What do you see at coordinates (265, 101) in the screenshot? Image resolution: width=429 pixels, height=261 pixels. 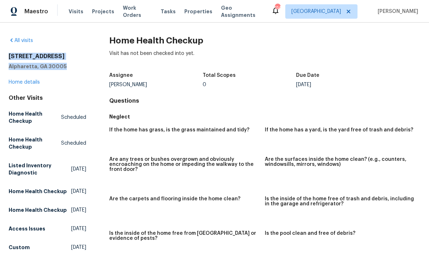 I see `h4: Questions` at bounding box center [265, 101].